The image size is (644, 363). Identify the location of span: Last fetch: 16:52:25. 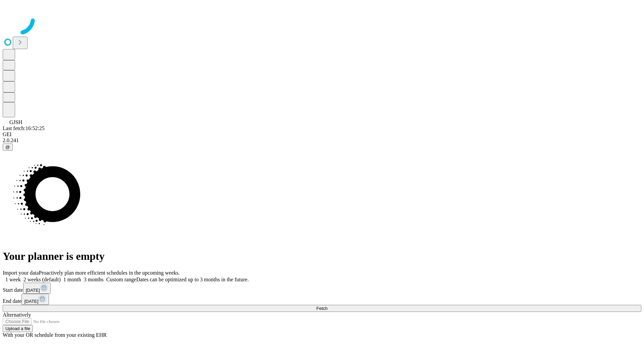
(23, 128).